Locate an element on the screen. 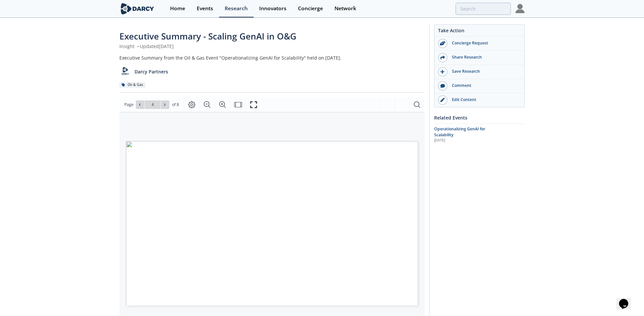 This screenshot has height=316, width=644. img: logo-wide.svg is located at coordinates (137, 9).